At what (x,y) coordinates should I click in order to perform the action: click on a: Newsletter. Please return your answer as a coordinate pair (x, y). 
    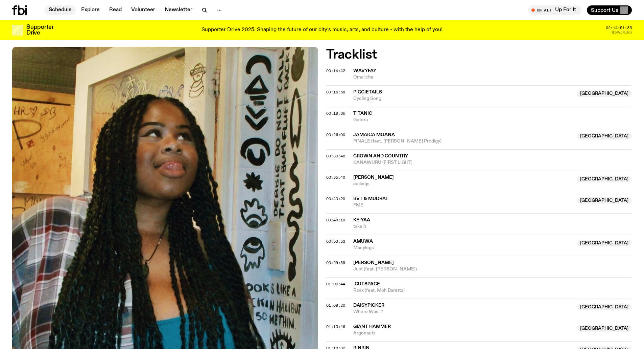
    Looking at the image, I should click on (178, 10).